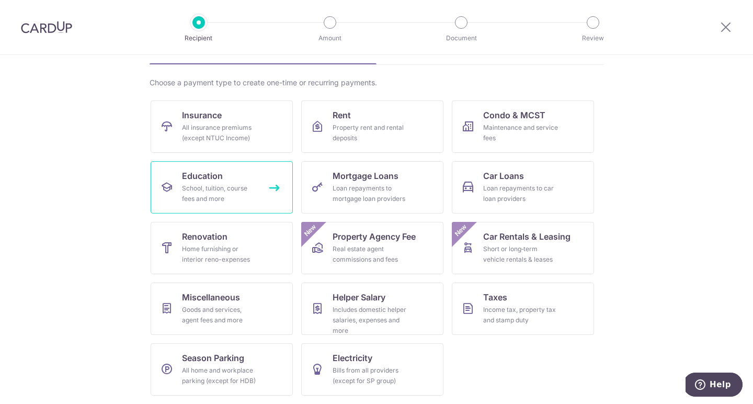  I want to click on div: Maintenance and service fees, so click(521, 133).